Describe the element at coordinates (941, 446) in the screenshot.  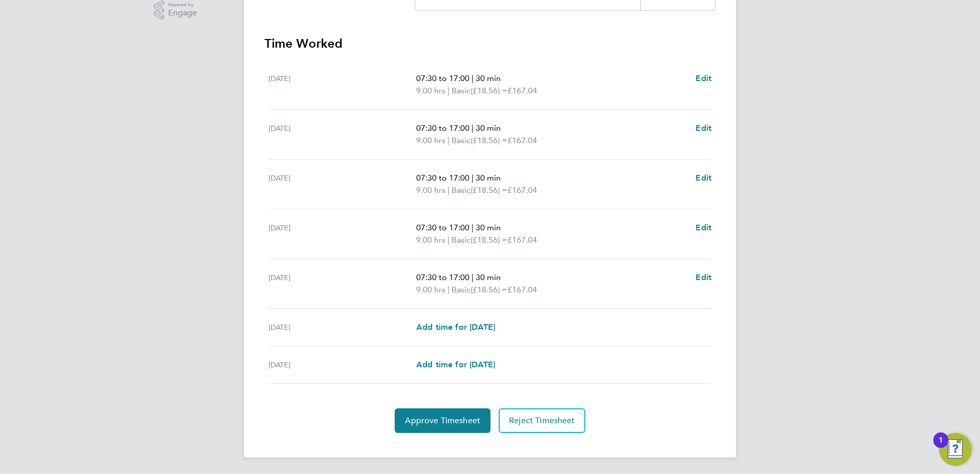
I see `div: 1` at that location.